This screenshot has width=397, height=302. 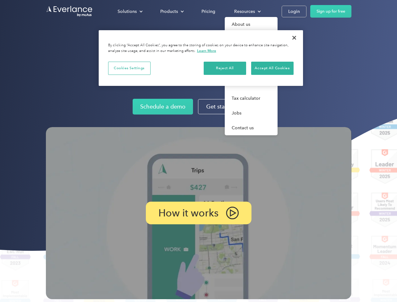 I want to click on button: Cookies Settings, so click(x=129, y=68).